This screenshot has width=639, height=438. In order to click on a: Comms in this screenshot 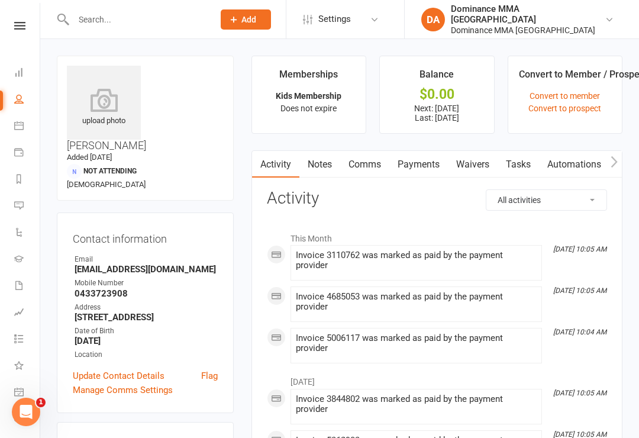, I will do `click(365, 165)`.